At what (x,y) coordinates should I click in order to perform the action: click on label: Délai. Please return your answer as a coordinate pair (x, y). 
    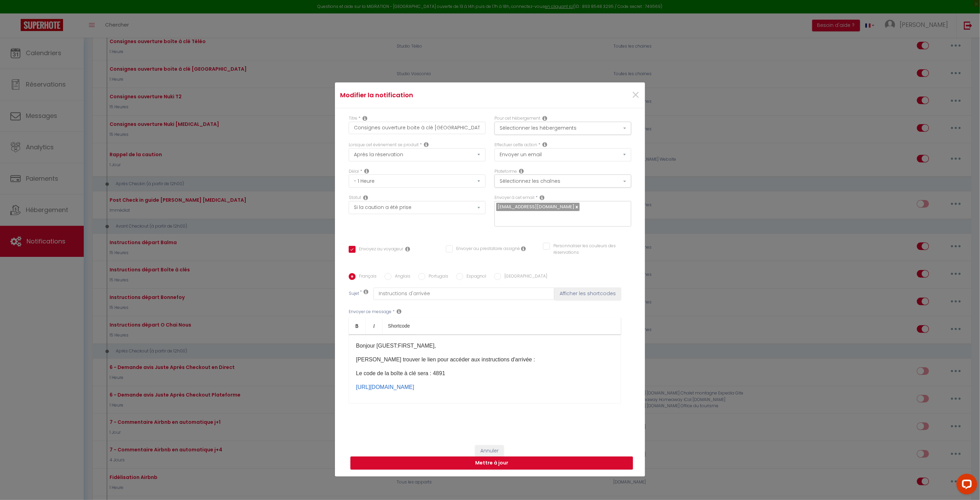
    Looking at the image, I should click on (354, 171).